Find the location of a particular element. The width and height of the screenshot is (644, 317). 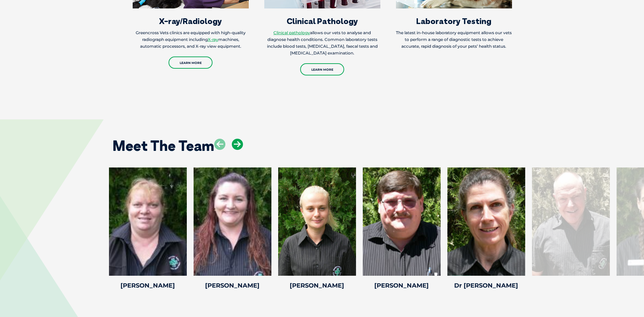

p: allows our vets to analyse and diagnose health conditions. Common laboratory tests include blood ... is located at coordinates (322, 43).